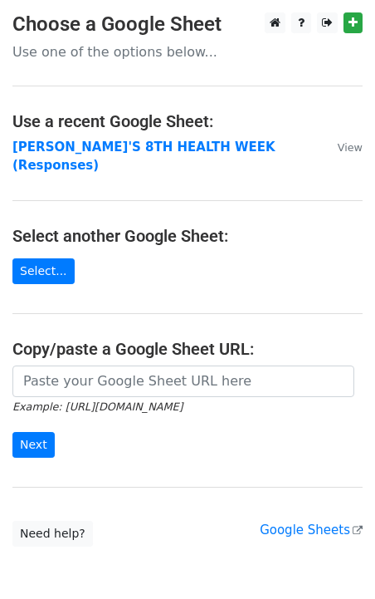 Image resolution: width=375 pixels, height=599 pixels. Describe the element at coordinates (311, 530) in the screenshot. I see `a: Google Sheets` at that location.